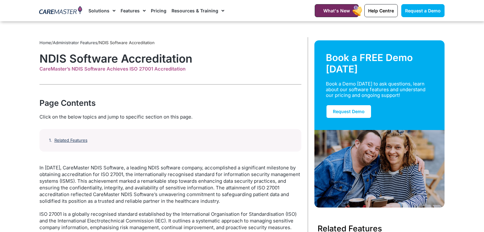 The height and width of the screenshot is (232, 484). Describe the element at coordinates (423, 11) in the screenshot. I see `a: Request a Demo` at that location.